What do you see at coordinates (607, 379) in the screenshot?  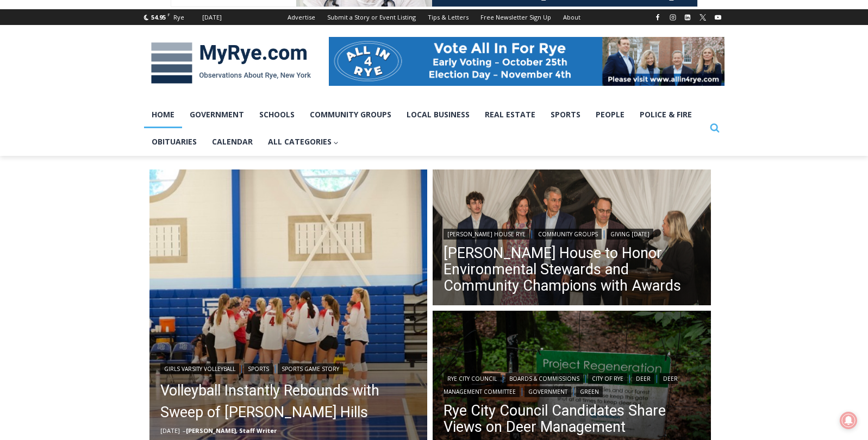 I see `a: City of Rye` at bounding box center [607, 379].